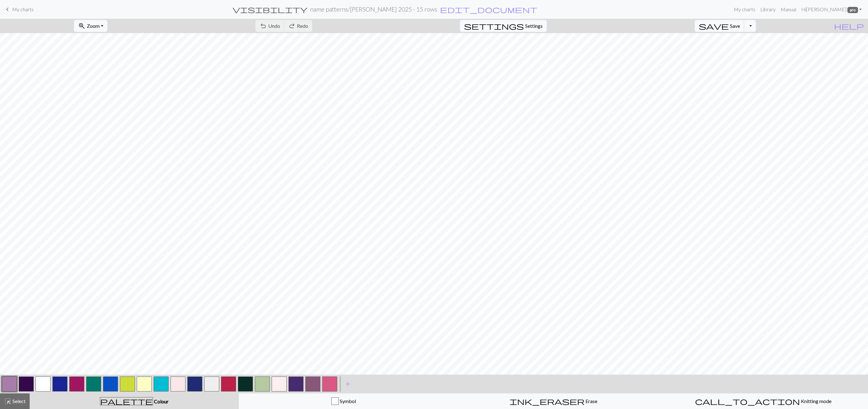  Describe the element at coordinates (18, 401) in the screenshot. I see `span: Select` at that location.